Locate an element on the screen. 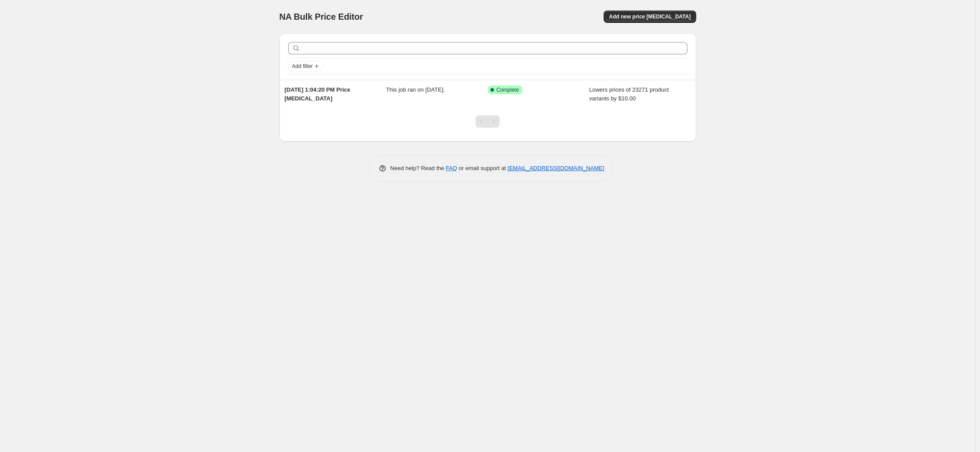 Image resolution: width=980 pixels, height=452 pixels. button: Add filter is located at coordinates (306, 66).